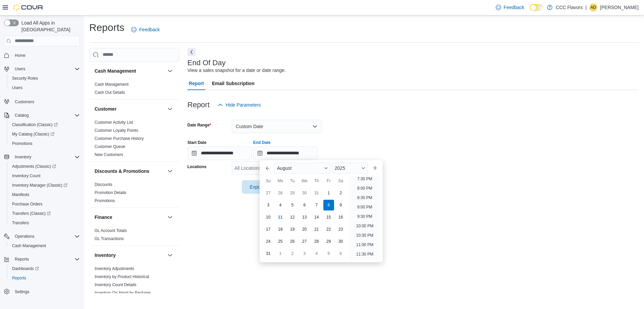 The width and height of the screenshot is (644, 309). Describe the element at coordinates (46, 101) in the screenshot. I see `span: Customers` at that location.